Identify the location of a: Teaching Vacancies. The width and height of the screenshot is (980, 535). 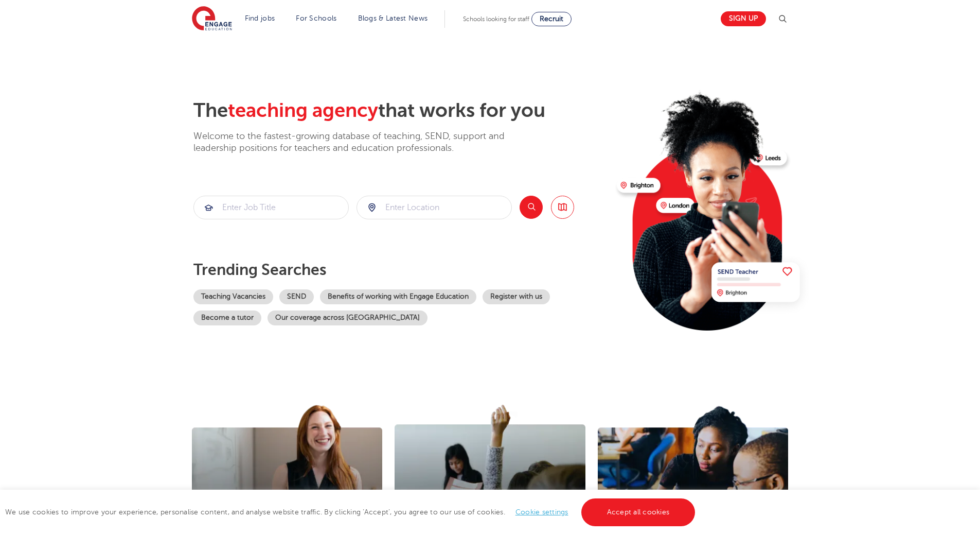
(233, 296).